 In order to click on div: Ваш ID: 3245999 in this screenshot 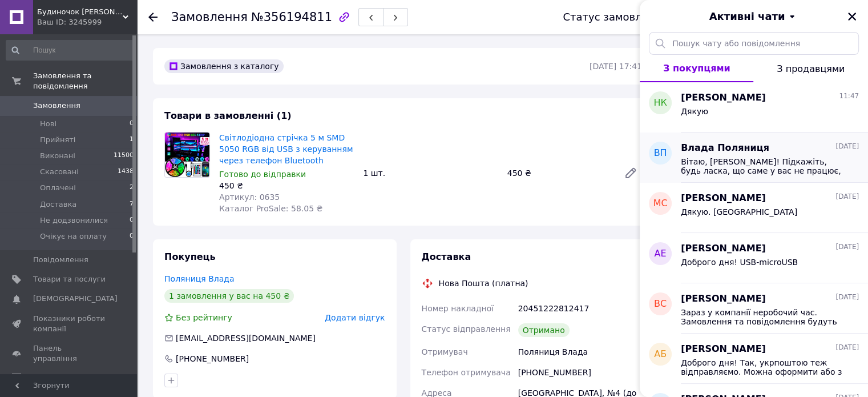, I will do `click(87, 23)`.